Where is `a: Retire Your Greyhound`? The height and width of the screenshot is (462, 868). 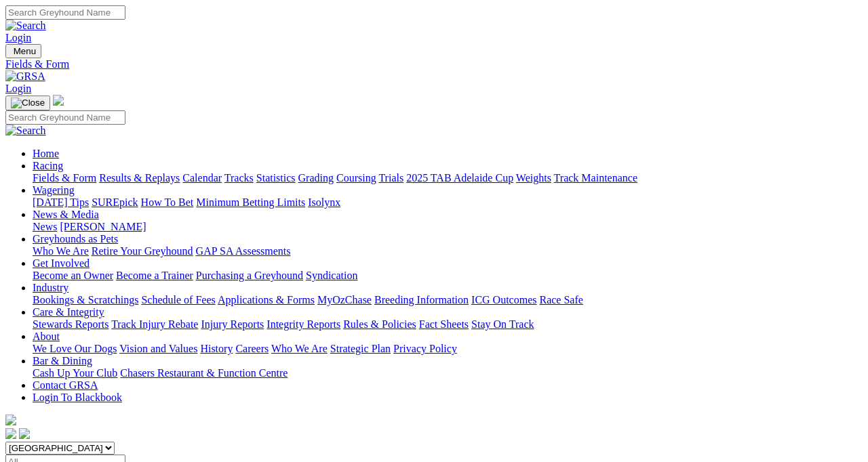
a: Retire Your Greyhound is located at coordinates (142, 251).